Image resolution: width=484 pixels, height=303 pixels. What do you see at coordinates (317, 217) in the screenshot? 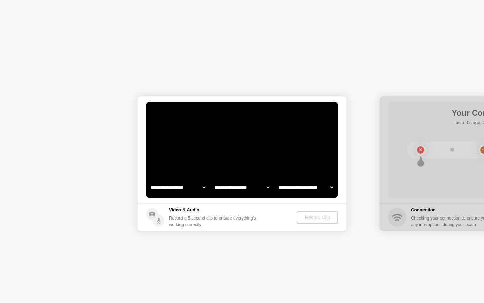
I see `div: Record Clip` at bounding box center [317, 217].